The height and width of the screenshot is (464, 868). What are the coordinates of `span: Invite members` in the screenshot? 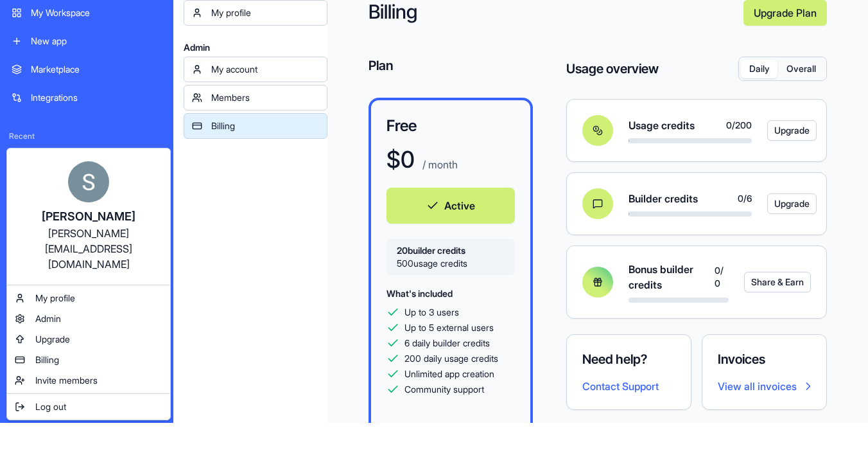 It's located at (66, 380).